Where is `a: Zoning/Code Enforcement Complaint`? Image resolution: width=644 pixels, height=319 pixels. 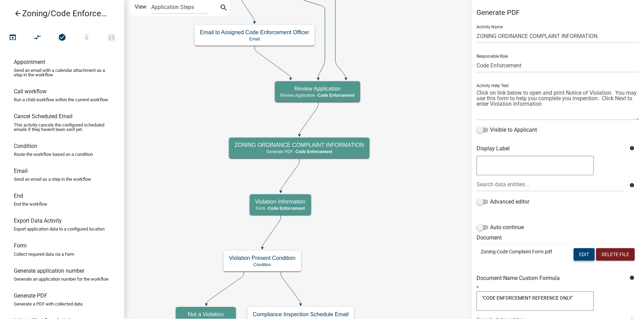
a: Zoning/Code Enforcement Complaint is located at coordinates (60, 14).